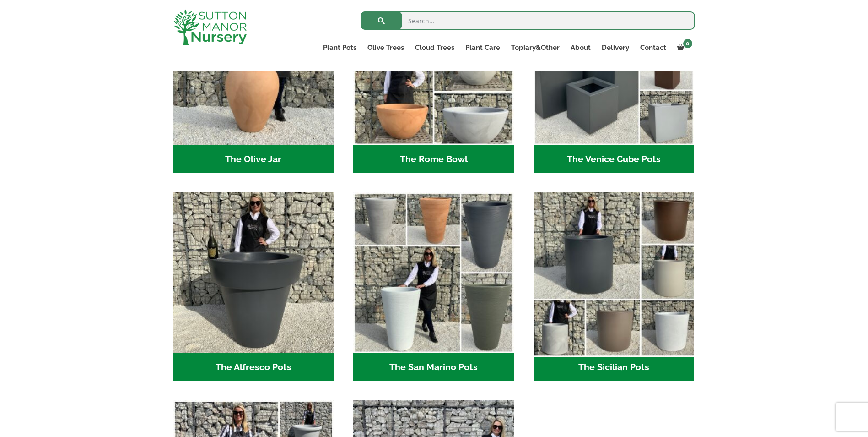 This screenshot has height=437, width=868. I want to click on img: logo, so click(210, 27).